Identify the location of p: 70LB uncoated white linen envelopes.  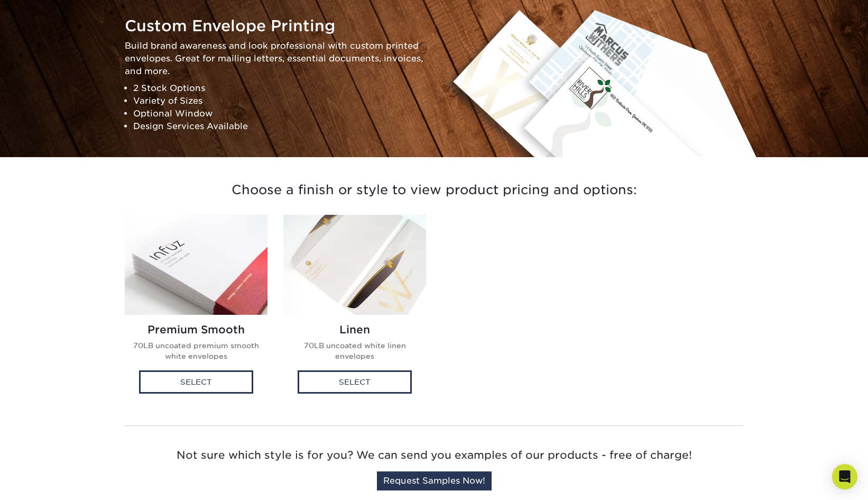
(355, 350).